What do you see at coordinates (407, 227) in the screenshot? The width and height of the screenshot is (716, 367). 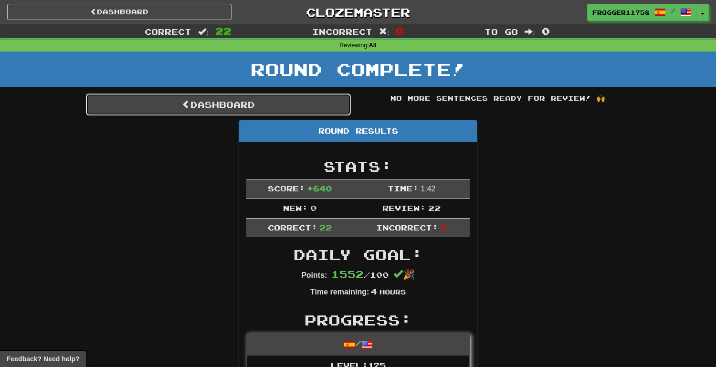 I see `span: Incorrect:` at bounding box center [407, 227].